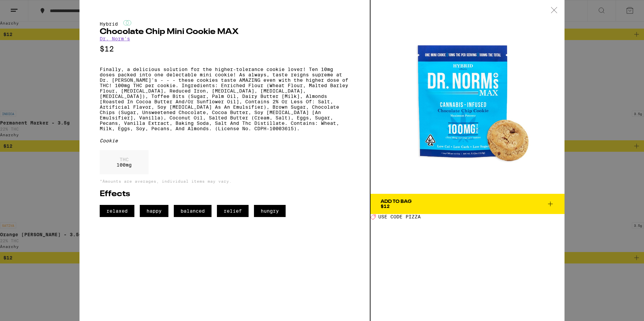 This screenshot has width=644, height=321. What do you see at coordinates (127, 23) in the screenshot?
I see `img: hybridColor.svg` at bounding box center [127, 23].